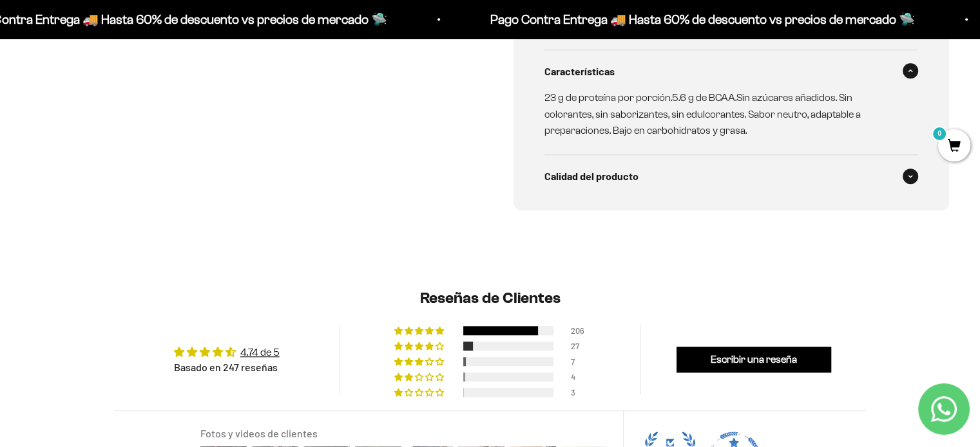 This screenshot has height=447, width=980. I want to click on div: 206, so click(579, 331).